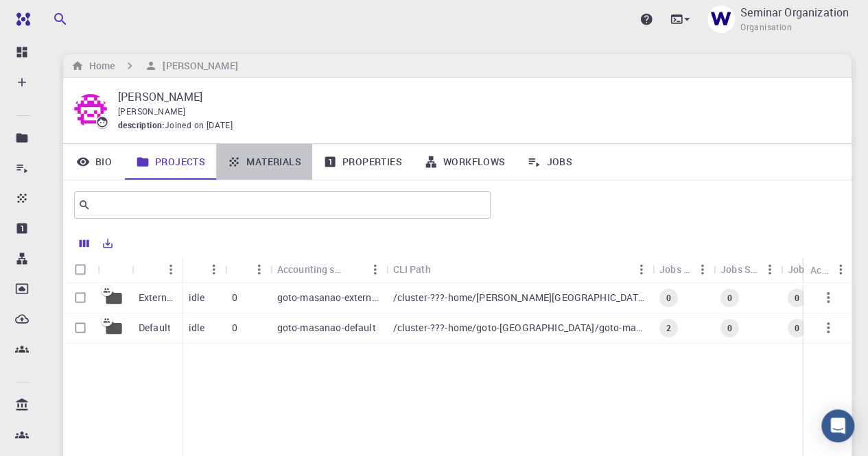  Describe the element at coordinates (362, 162) in the screenshot. I see `a: Properties` at that location.